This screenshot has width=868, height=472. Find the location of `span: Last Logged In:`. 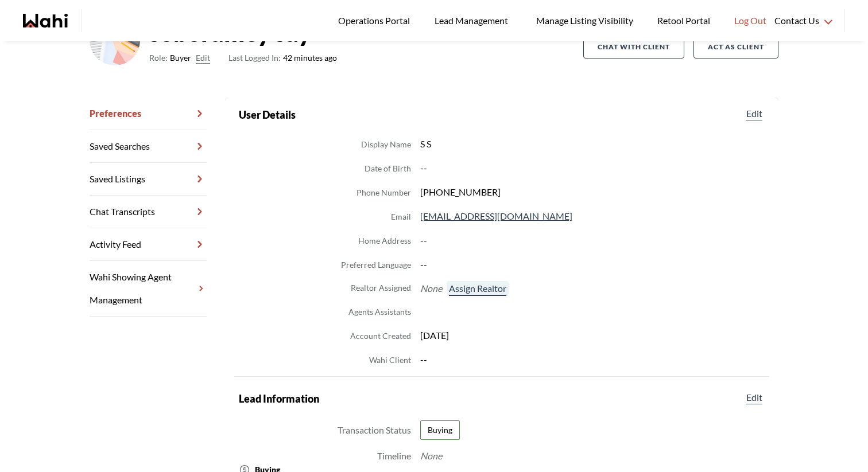

span: Last Logged In: is located at coordinates (254, 58).